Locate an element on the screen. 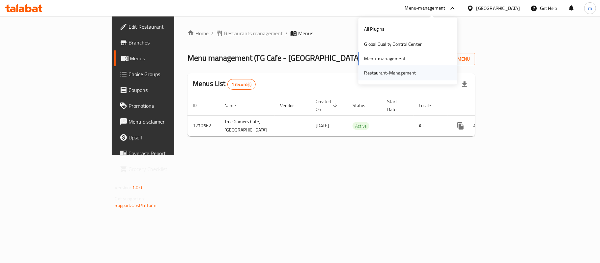 The image size is (600, 263). span: 1.0.0 is located at coordinates (137, 187).